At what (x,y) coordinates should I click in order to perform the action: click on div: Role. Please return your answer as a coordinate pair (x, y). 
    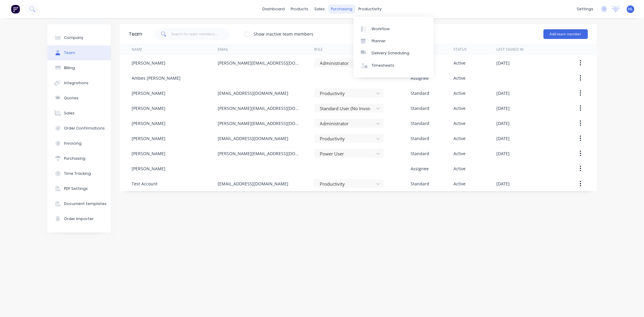
    Looking at the image, I should click on (318, 49).